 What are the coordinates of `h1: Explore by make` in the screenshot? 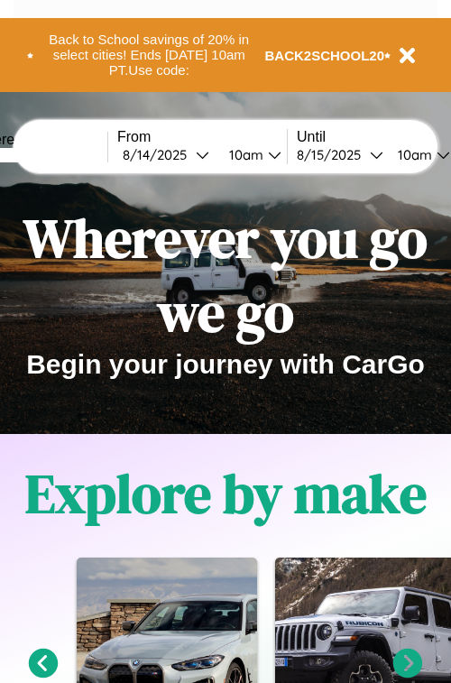 It's located at (226, 494).